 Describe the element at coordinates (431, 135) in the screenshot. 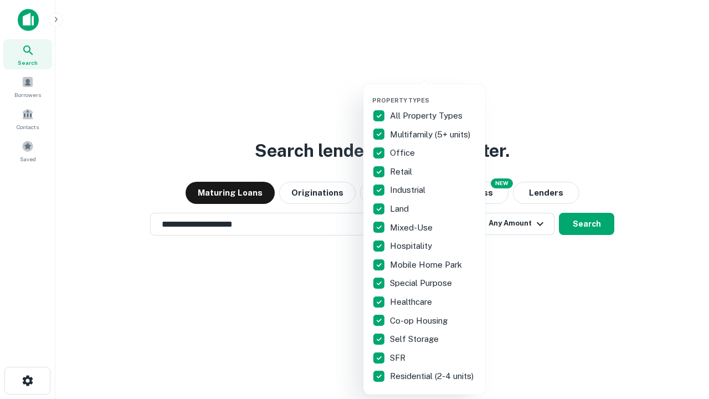

I see `p: Multifamily (5+ units)` at that location.